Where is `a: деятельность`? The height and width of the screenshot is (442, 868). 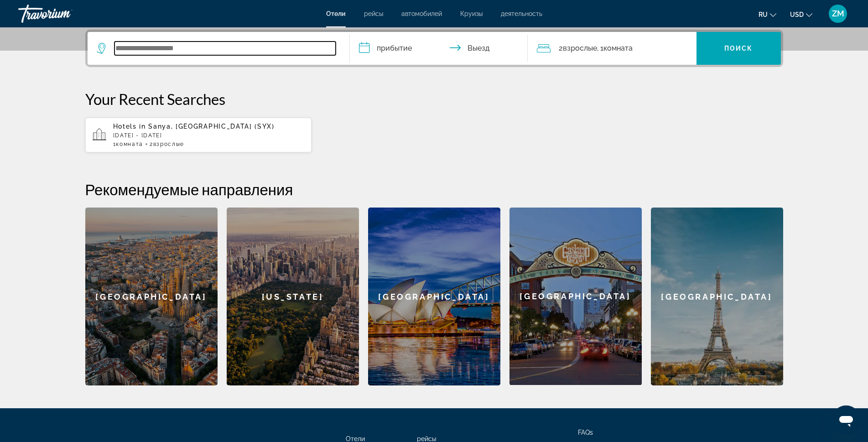
a: деятельность is located at coordinates (521, 14).